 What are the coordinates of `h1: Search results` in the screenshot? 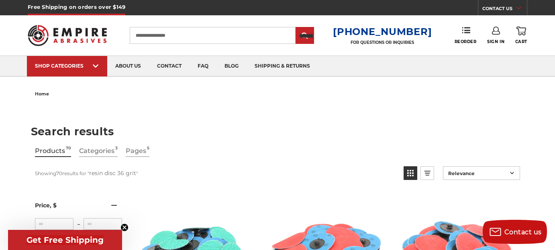 It's located at (278, 131).